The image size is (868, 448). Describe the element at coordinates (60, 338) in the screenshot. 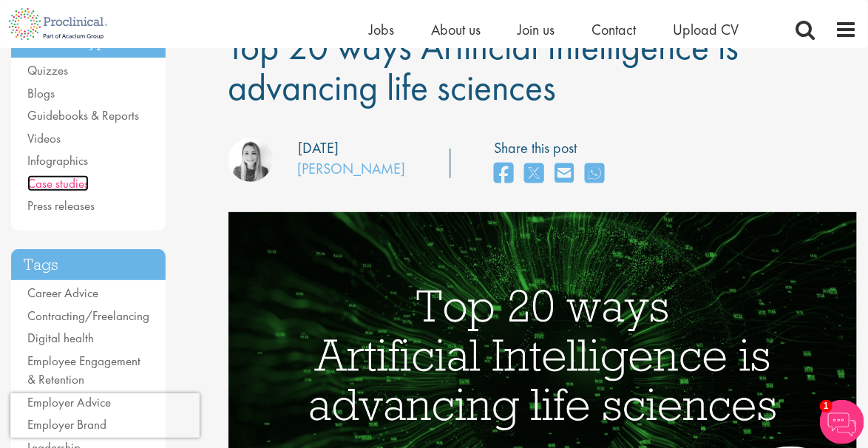

I see `a: Digital health` at that location.